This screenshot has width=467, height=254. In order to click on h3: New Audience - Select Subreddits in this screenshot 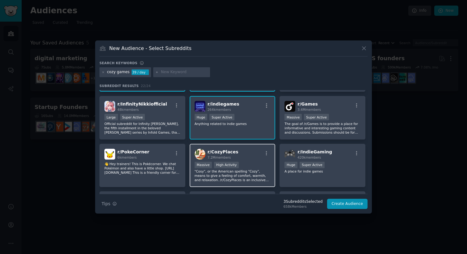, I will do `click(150, 48)`.